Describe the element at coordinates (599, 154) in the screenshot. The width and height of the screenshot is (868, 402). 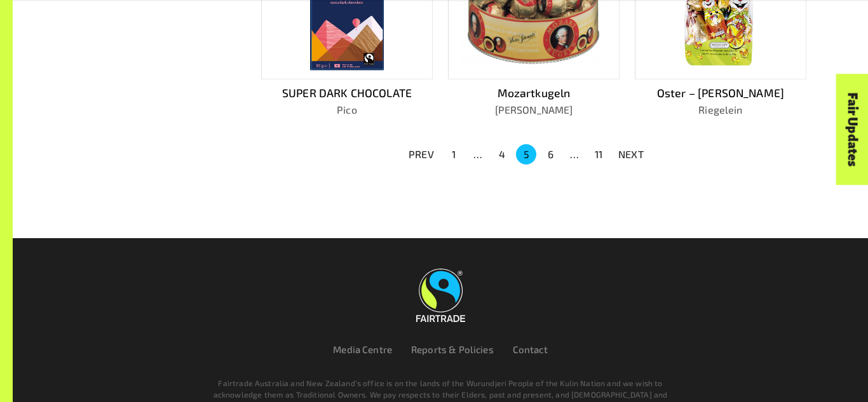
I see `button: Go to page 11` at that location.